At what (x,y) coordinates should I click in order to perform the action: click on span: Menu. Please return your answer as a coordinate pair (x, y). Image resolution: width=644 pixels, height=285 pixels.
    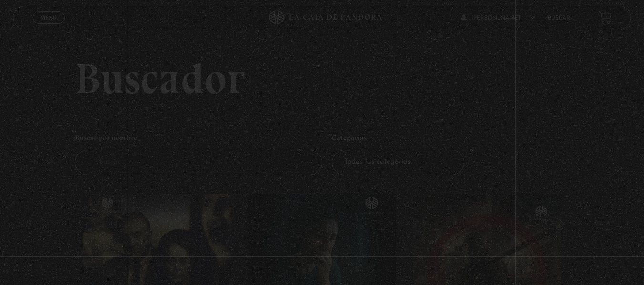
    Looking at the image, I should click on (48, 18).